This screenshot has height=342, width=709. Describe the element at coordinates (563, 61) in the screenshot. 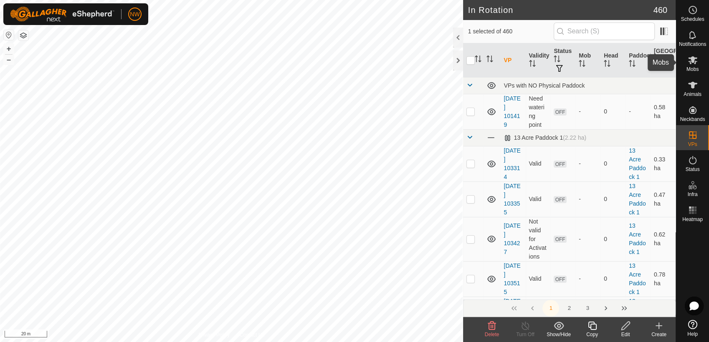

I see `th: Status` at that location.